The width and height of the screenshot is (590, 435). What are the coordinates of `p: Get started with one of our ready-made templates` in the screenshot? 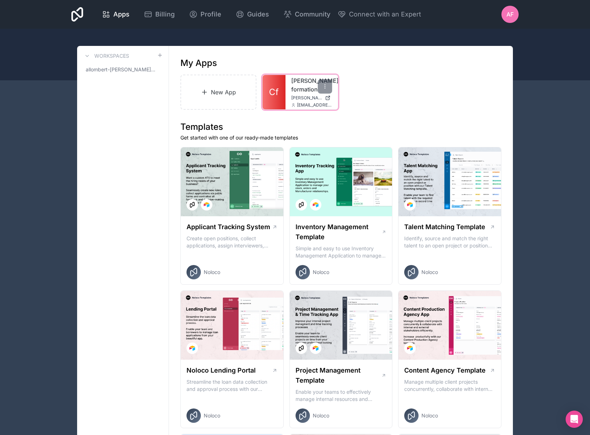 It's located at (341, 138).